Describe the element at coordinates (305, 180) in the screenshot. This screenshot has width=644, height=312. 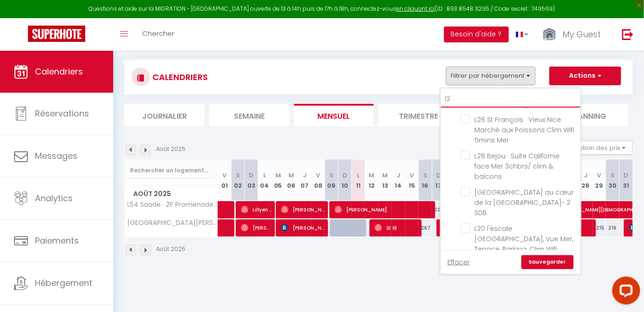
I see `th: 07` at that location.